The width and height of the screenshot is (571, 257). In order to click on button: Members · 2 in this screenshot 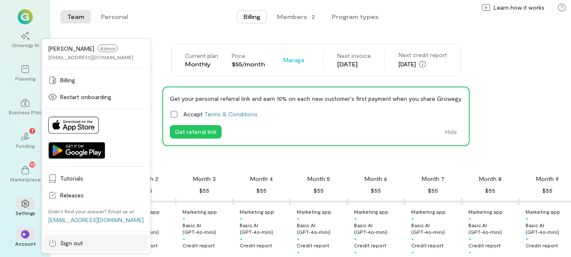, I will do `click(296, 17)`.